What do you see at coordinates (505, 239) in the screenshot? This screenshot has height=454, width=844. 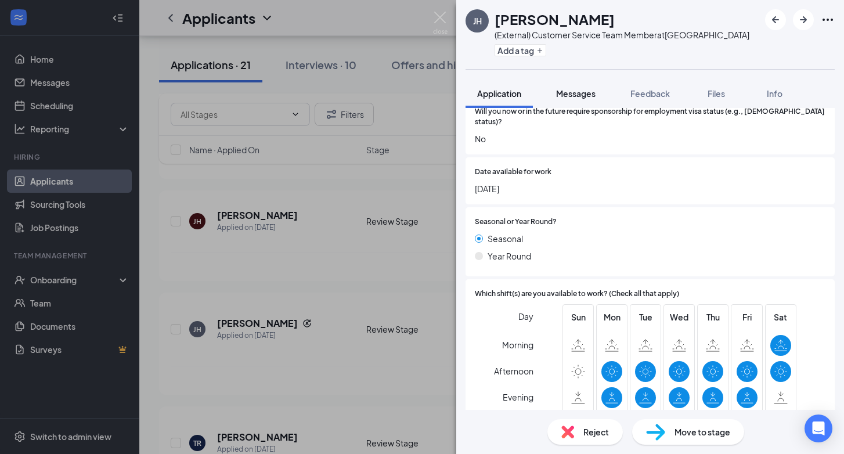 I see `span: Seasonal` at bounding box center [505, 239].